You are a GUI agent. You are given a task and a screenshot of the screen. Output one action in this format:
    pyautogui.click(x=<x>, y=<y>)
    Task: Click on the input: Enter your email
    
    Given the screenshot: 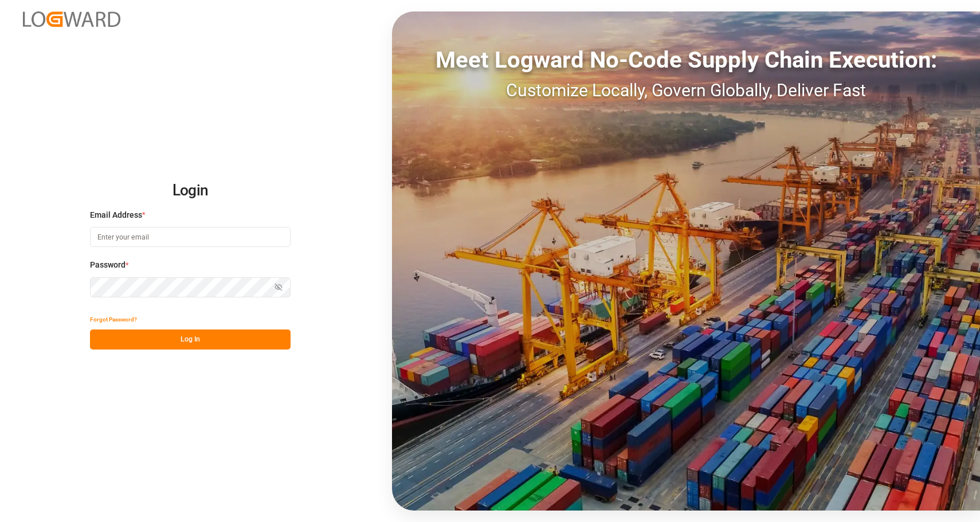 What is the action you would take?
    pyautogui.click(x=190, y=237)
    